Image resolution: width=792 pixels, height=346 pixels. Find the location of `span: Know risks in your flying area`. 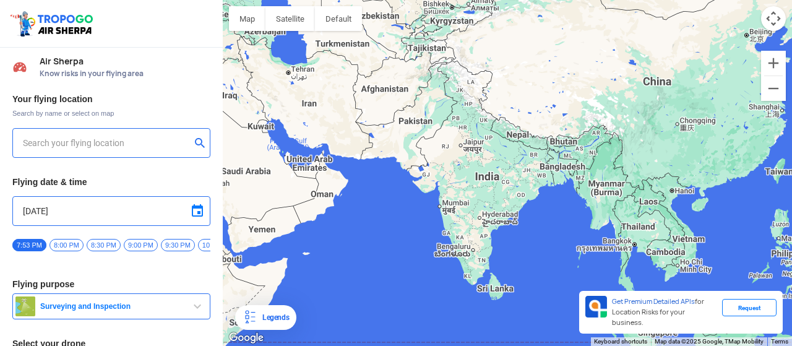

span: Know risks in your flying area is located at coordinates (125, 74).